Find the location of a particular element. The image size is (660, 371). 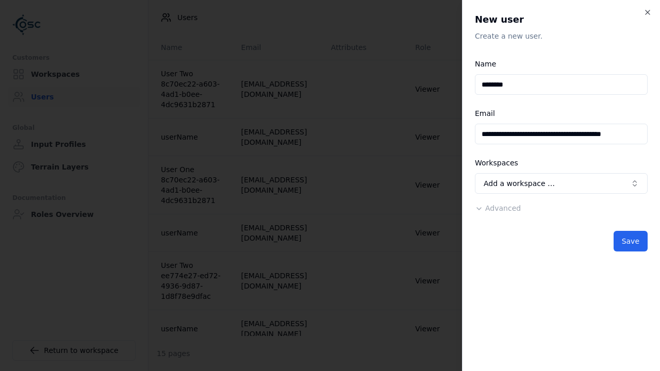

button: Save is located at coordinates (631, 241).